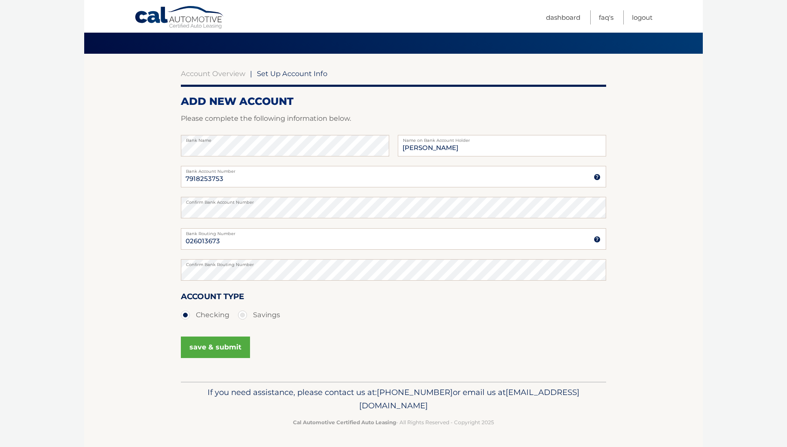 Image resolution: width=787 pixels, height=447 pixels. Describe the element at coordinates (393, 239) in the screenshot. I see `input: Bank Routing Number` at that location.